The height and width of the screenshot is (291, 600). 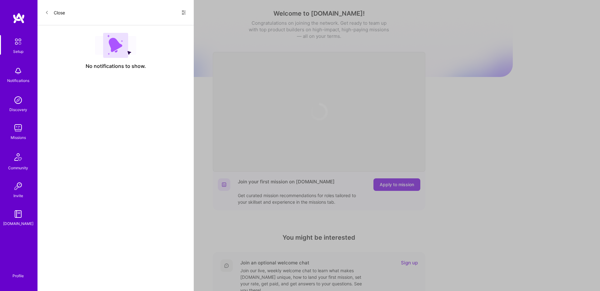 I want to click on div: Profile, so click(x=18, y=275).